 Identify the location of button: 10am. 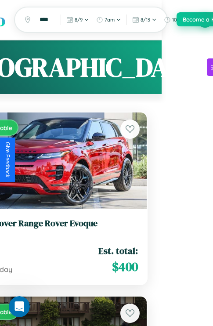
(177, 20).